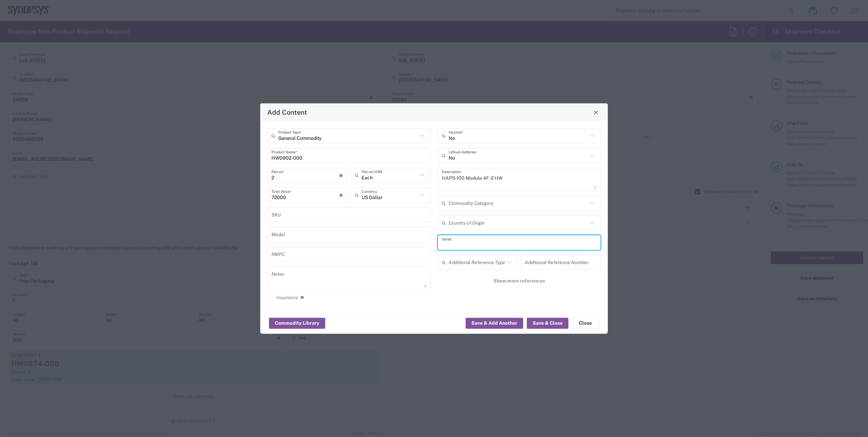  I want to click on button: Commodity Library, so click(297, 323).